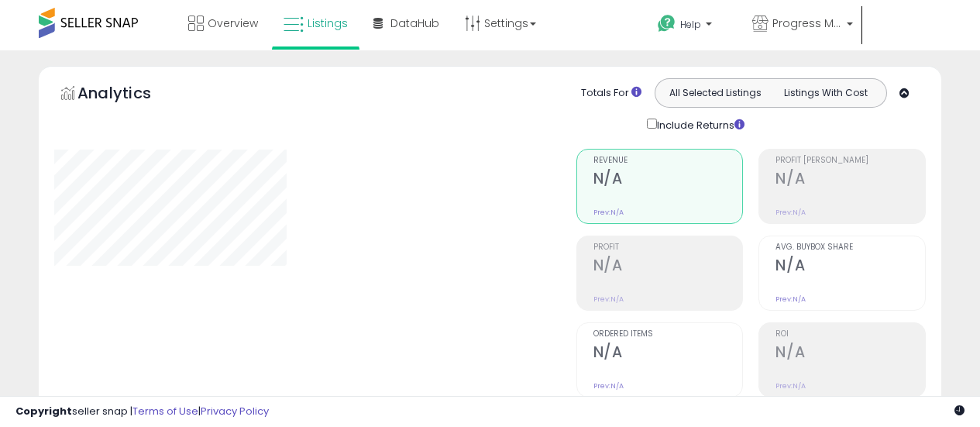  What do you see at coordinates (611, 93) in the screenshot?
I see `div: Totals For` at bounding box center [611, 93].